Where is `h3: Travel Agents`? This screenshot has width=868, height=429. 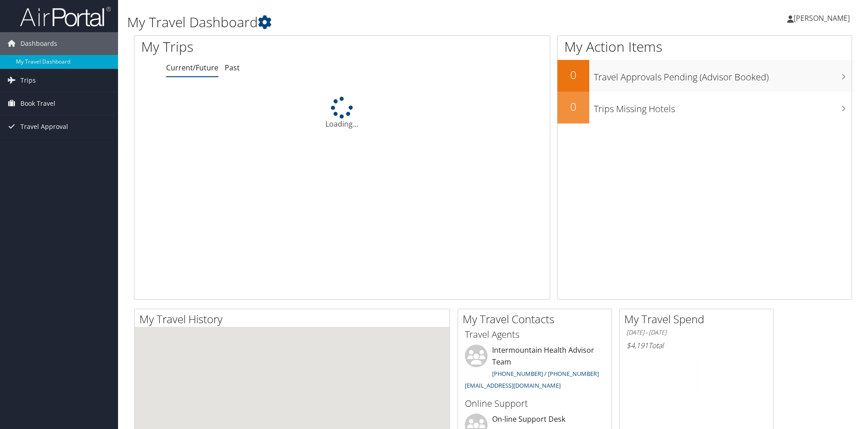
h3: Travel Agents is located at coordinates (535, 334).